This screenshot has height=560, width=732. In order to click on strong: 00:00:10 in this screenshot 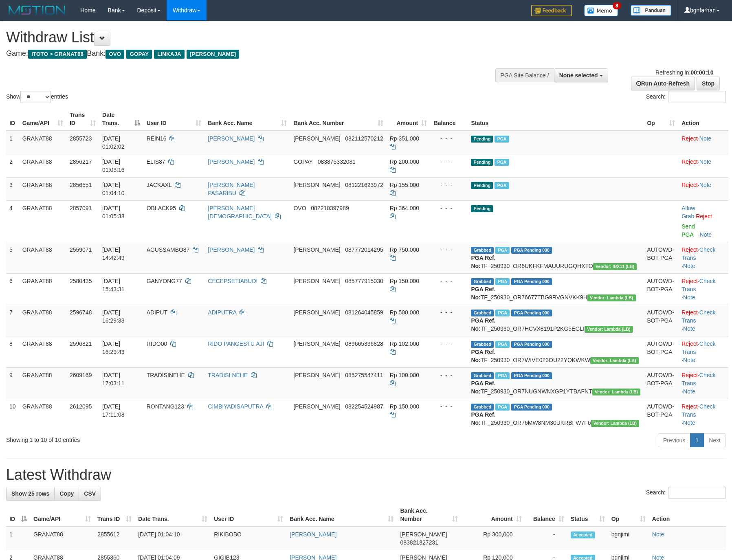, I will do `click(702, 73)`.